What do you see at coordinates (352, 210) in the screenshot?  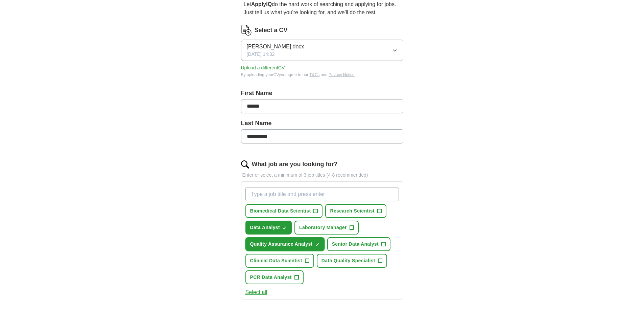 I see `span: Research Scientist` at bounding box center [352, 210].